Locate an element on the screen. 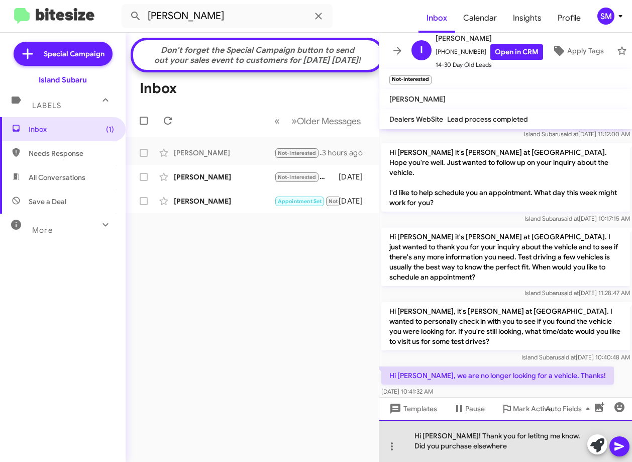 Image resolution: width=632 pixels, height=462 pixels. button: Mark Active is located at coordinates (527, 409).